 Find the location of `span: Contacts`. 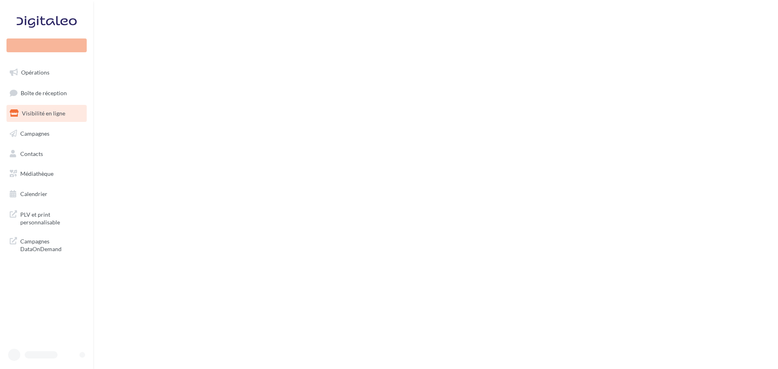

span: Contacts is located at coordinates (32, 153).